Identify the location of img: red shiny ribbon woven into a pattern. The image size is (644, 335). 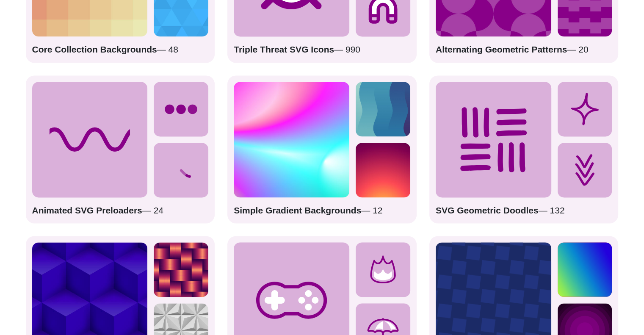
(181, 270).